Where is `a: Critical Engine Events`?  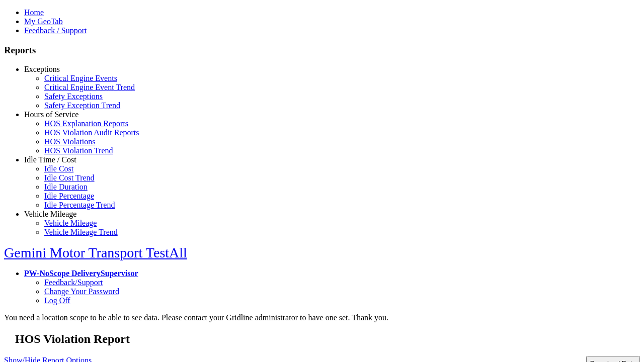
a: Critical Engine Events is located at coordinates (81, 78).